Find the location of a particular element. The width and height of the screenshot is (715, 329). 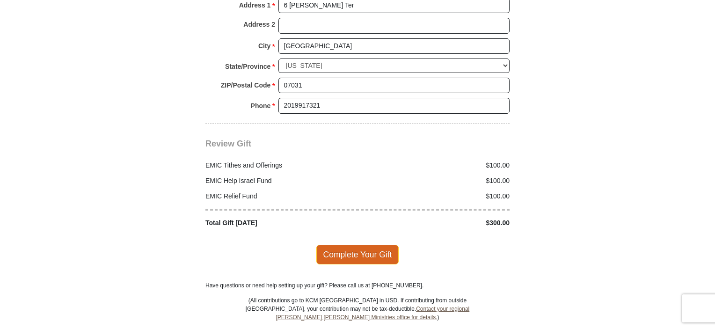

strong: Phone is located at coordinates (261, 106).